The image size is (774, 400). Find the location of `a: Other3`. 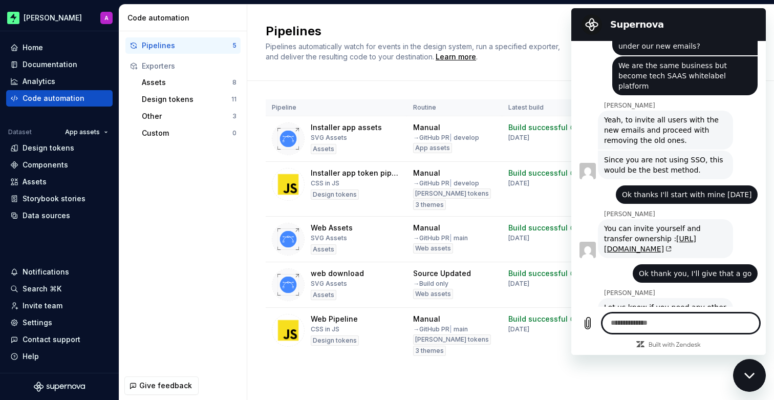

a: Other3 is located at coordinates (189, 116).